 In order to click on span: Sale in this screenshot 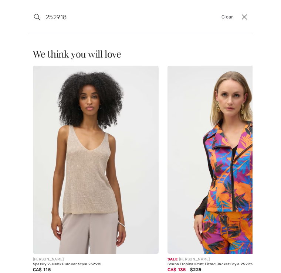, I will do `click(172, 260)`.